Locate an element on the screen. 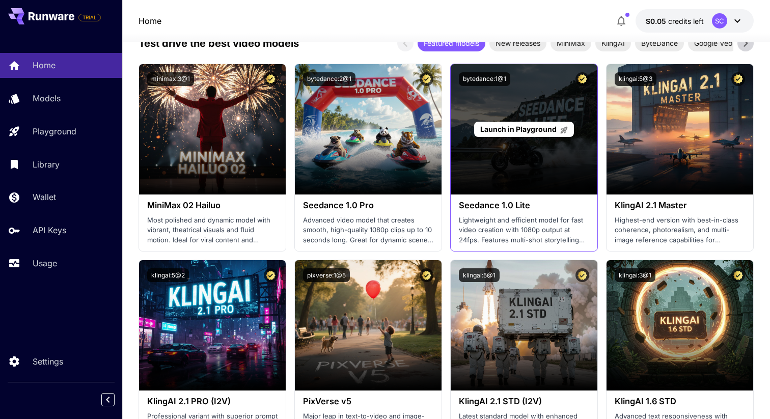 This screenshot has width=770, height=419. a: Launch in Playground is located at coordinates (523, 129).